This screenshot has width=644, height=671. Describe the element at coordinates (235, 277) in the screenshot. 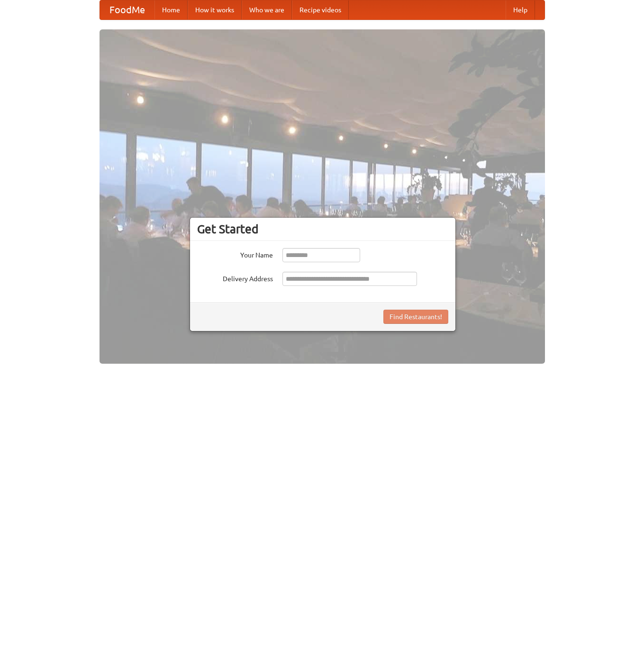

I see `label: Delivery Address` at that location.